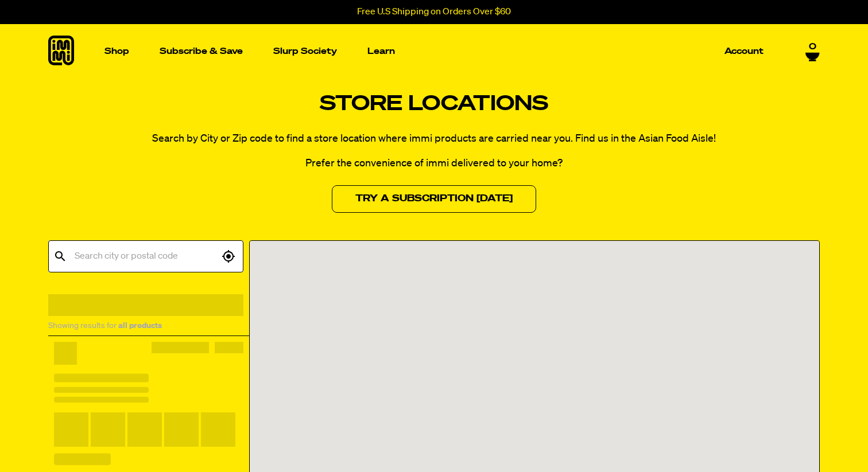 The width and height of the screenshot is (868, 472). I want to click on a: Subscribe & Save, so click(201, 51).